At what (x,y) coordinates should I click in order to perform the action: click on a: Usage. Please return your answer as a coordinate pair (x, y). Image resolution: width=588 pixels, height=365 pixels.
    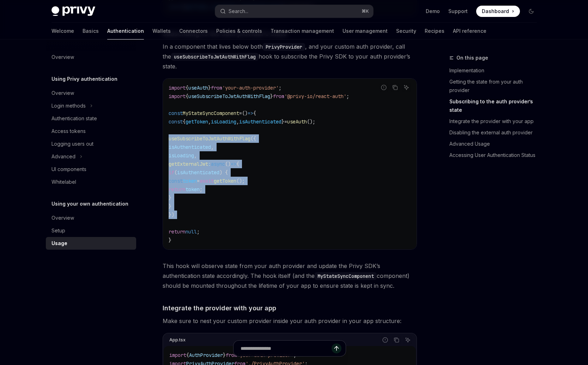
    Looking at the image, I should click on (91, 243).